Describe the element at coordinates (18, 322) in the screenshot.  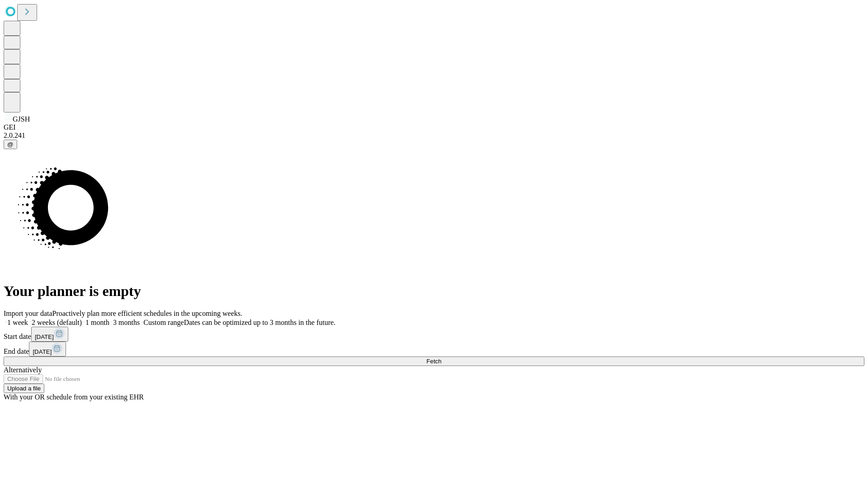
I see `span: 1 week` at that location.